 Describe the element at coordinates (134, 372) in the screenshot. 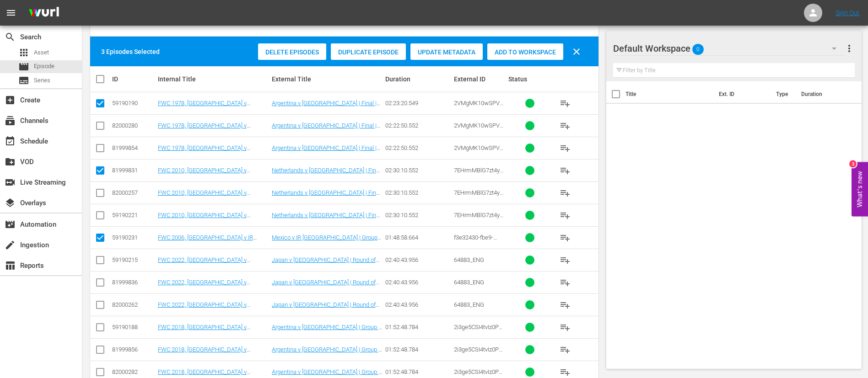

I see `div: 82000282` at that location.